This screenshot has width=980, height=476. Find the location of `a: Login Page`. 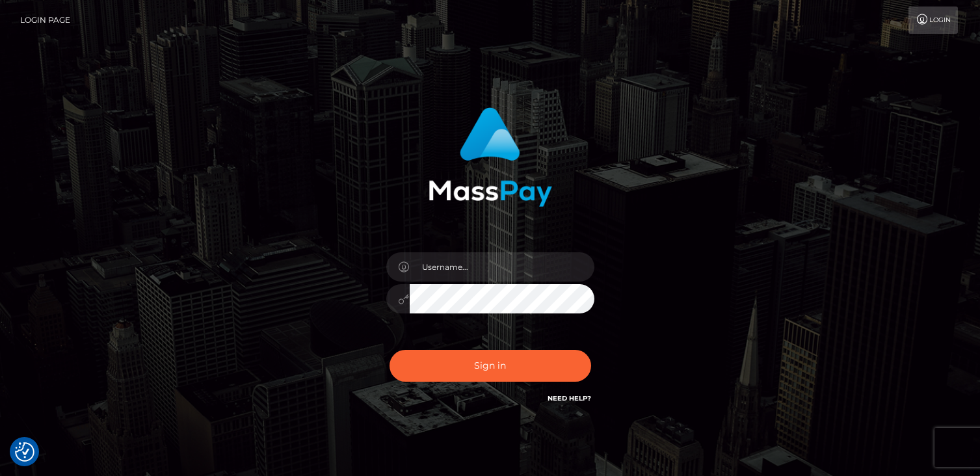

a: Login Page is located at coordinates (45, 20).